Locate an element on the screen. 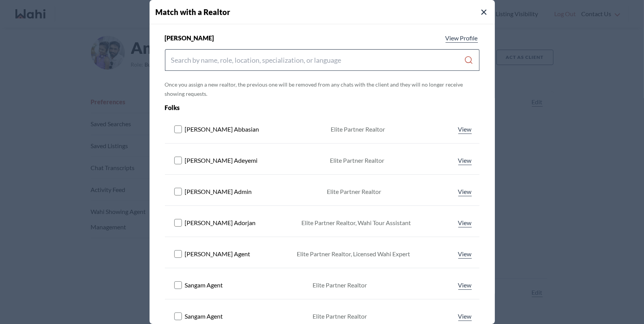 The image size is (644, 324). div: Elite Partner Realtor, Licensed Wahi Expert is located at coordinates (353, 254).